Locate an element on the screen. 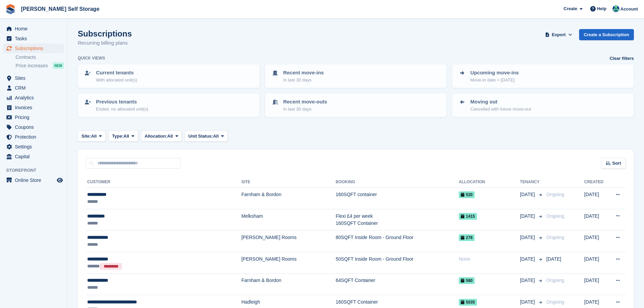 The height and width of the screenshot is (308, 644). p: Recent move-outs is located at coordinates (305, 102).